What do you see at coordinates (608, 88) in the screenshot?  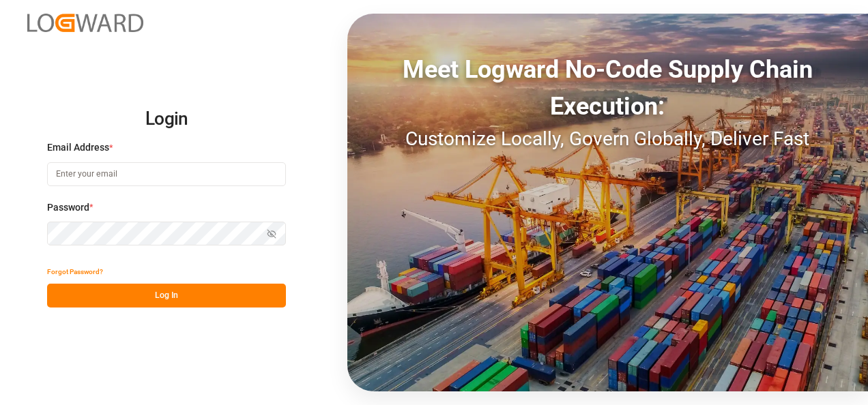 I see `div: Meet Logward No-Code Supply Chain Execution:` at bounding box center [608, 88].